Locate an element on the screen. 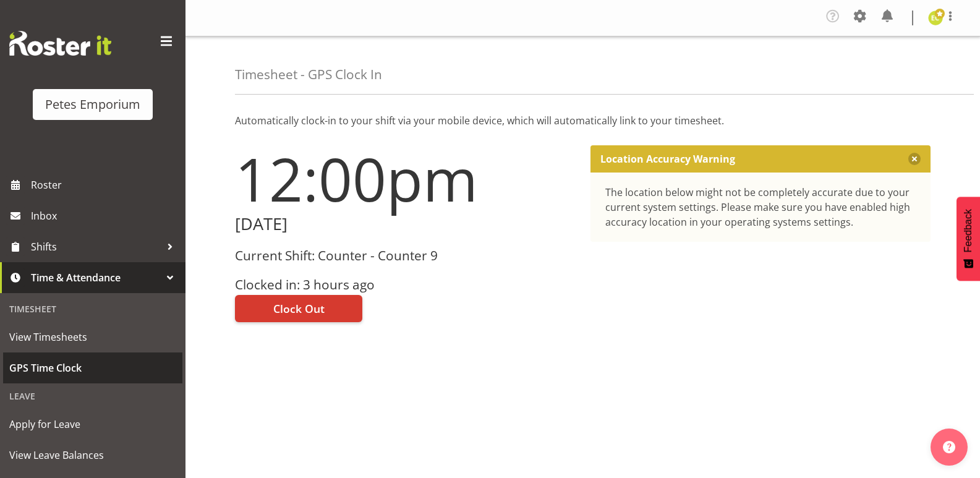 This screenshot has width=980, height=478. div: Timesheet is located at coordinates (93, 309).